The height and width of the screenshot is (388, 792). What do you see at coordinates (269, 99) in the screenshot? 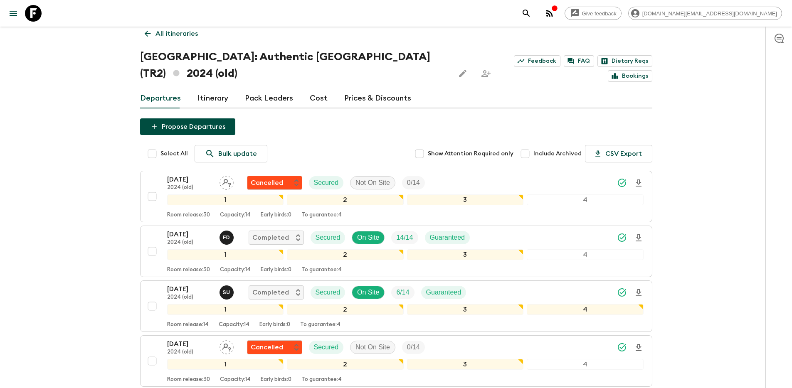
I see `a: Pack Leaders` at bounding box center [269, 99].